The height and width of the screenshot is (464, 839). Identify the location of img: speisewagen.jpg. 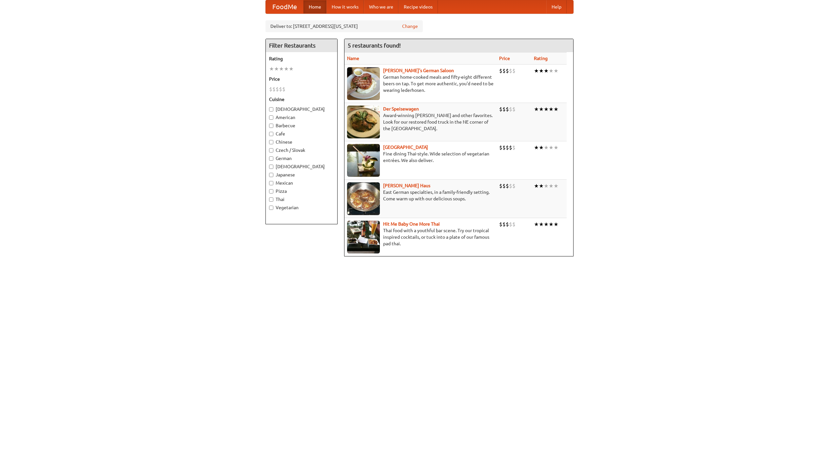
(363, 122).